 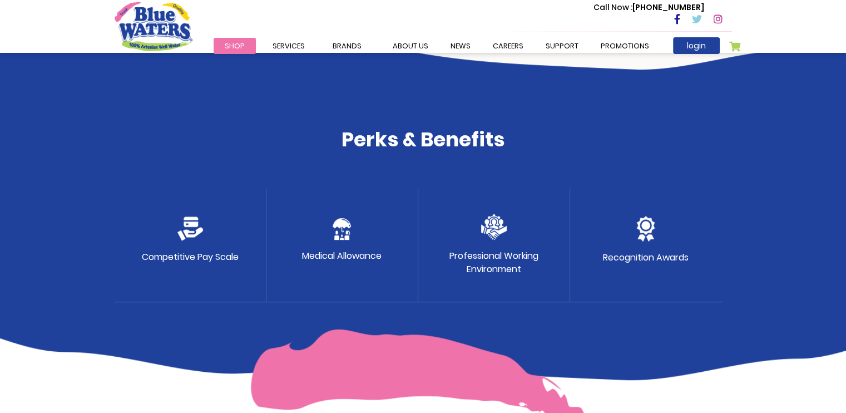 What do you see at coordinates (190, 257) in the screenshot?
I see `p: Competitive Pay Scale` at bounding box center [190, 257].